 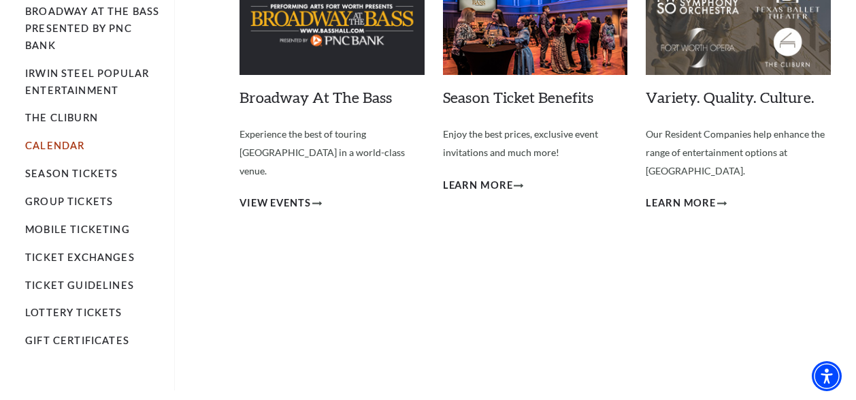 What do you see at coordinates (518, 97) in the screenshot?
I see `a: Season Ticket Benefits` at bounding box center [518, 97].